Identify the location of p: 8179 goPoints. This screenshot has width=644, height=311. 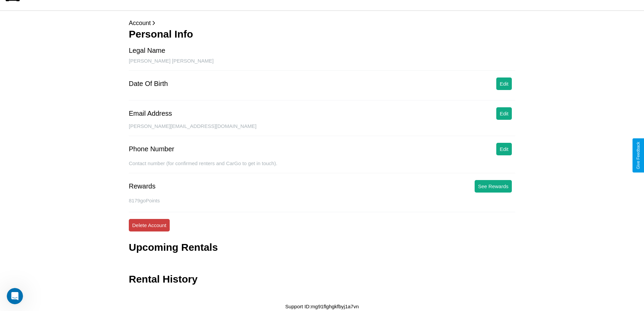
(322, 200).